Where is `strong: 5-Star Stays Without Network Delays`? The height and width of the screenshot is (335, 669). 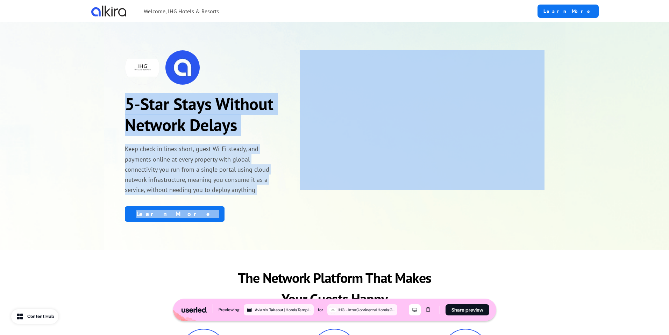 strong: 5-Star Stays Without Network Delays is located at coordinates (199, 114).